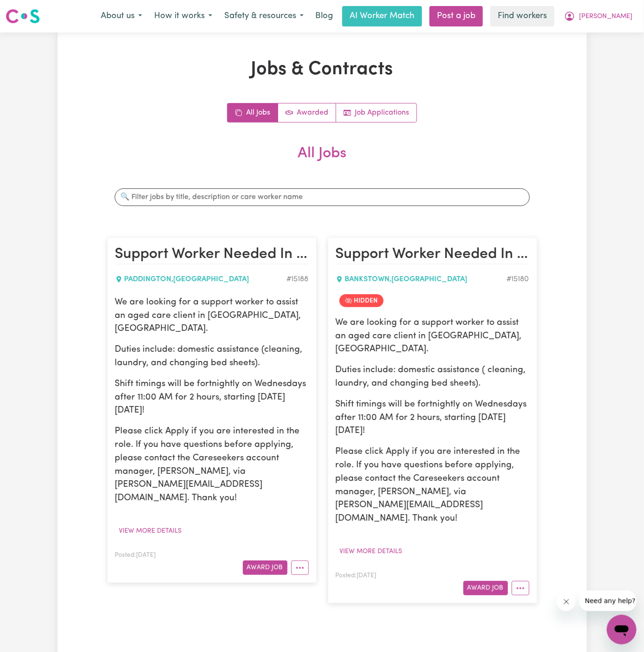 The width and height of the screenshot is (644, 652). I want to click on button: Safety & resources, so click(263, 16).